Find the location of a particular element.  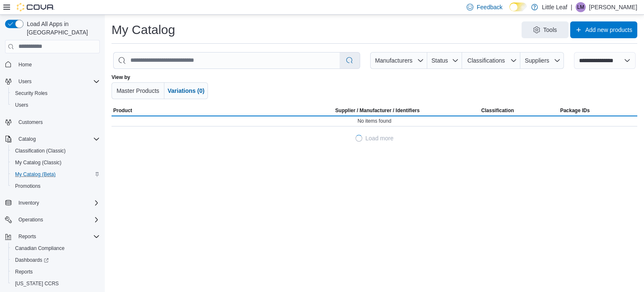

span: Add new products is located at coordinates (609, 30).